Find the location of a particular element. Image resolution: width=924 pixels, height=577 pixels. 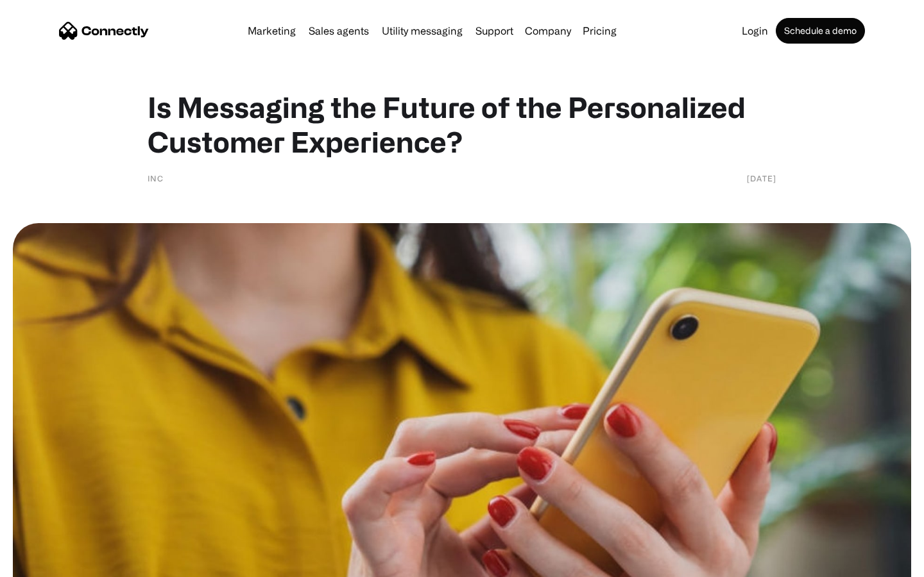

div: Company is located at coordinates (548, 31).